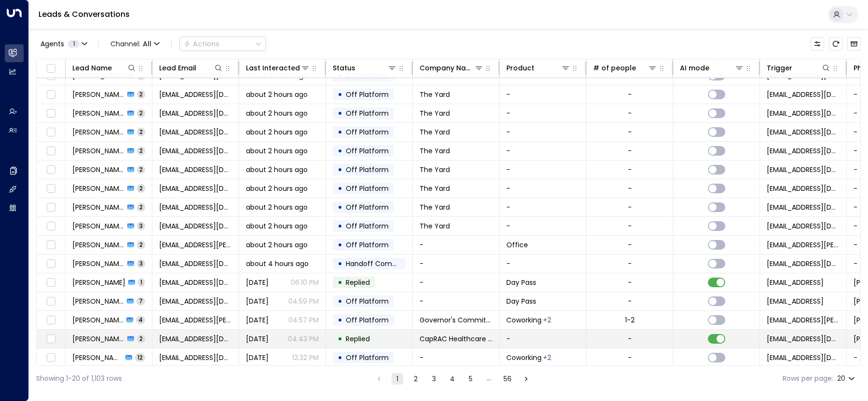  Describe the element at coordinates (303, 339) in the screenshot. I see `p: 04:43 PM` at that location.